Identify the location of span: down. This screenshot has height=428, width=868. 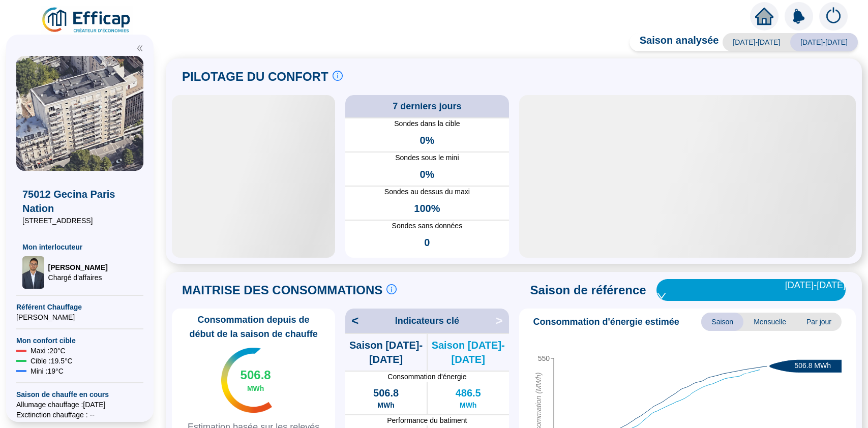
(751, 295).